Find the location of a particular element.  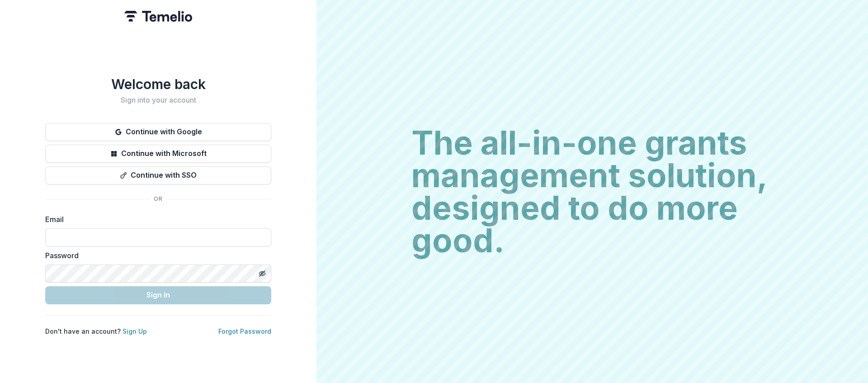

p: Don't have an account? is located at coordinates (96, 331).